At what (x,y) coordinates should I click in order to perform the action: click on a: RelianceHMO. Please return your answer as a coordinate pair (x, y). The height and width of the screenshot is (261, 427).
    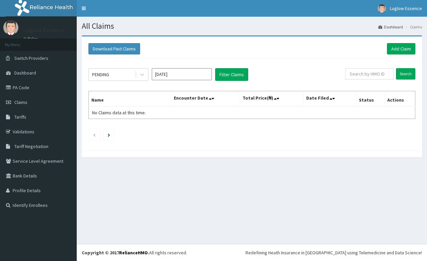
    Looking at the image, I should click on (133, 252).